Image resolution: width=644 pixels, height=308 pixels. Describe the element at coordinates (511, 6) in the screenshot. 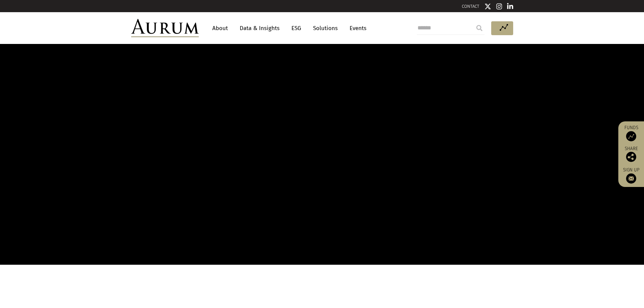

I see `img: Linkedin icon` at that location.